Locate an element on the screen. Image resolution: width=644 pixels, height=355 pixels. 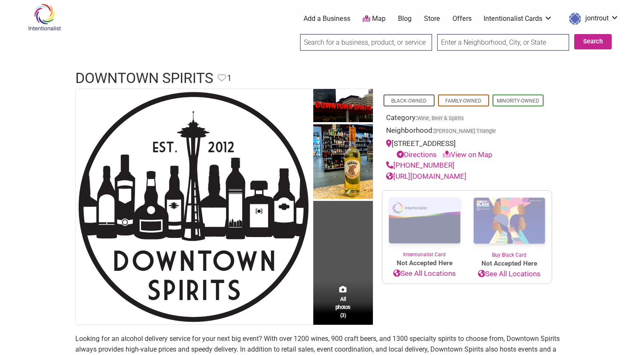
li: jontrout is located at coordinates (592, 19).